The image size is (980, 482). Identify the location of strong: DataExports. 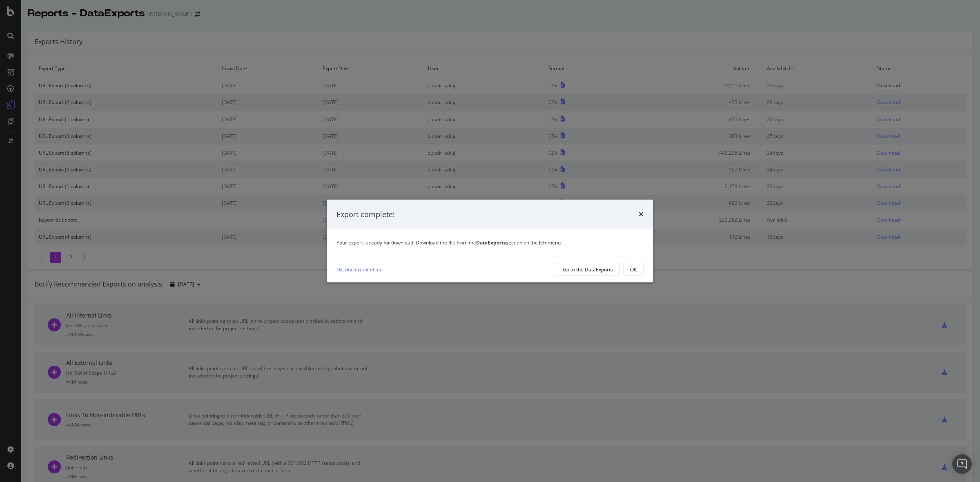
(491, 243).